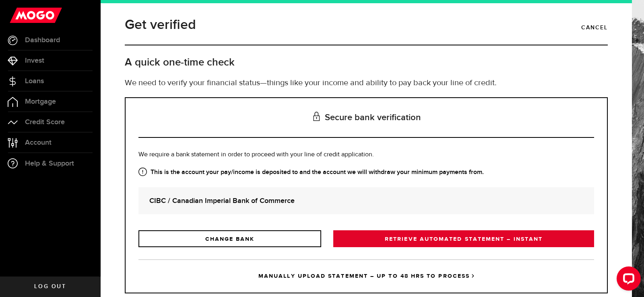  I want to click on span: Credit Score, so click(45, 122).